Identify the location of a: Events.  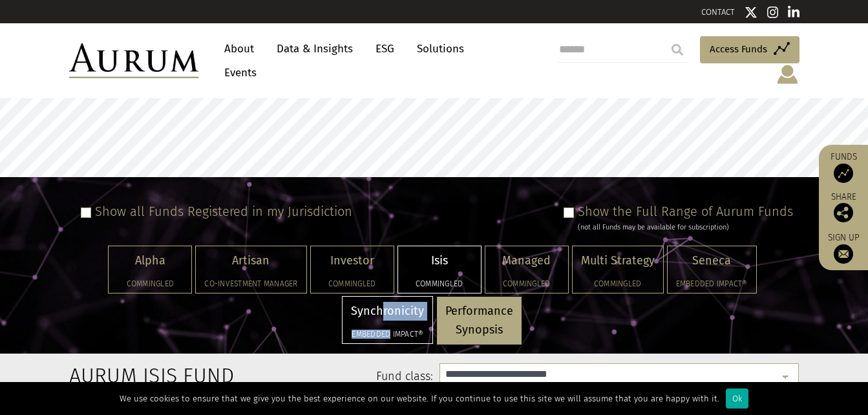
(237, 72).